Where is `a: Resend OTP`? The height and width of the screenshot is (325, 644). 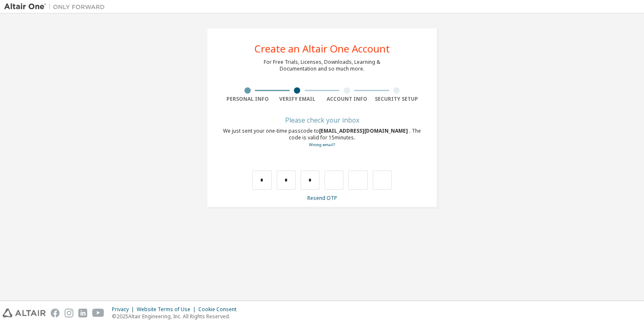
a: Resend OTP is located at coordinates (322, 198).